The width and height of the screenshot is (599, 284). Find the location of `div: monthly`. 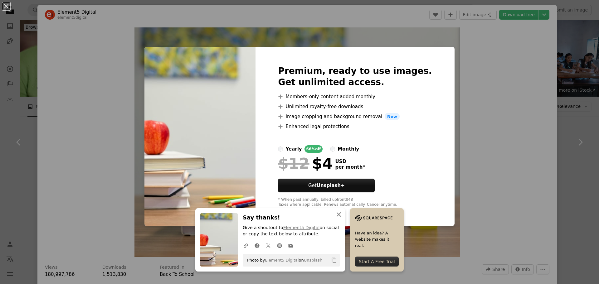

div: monthly is located at coordinates (348, 149).